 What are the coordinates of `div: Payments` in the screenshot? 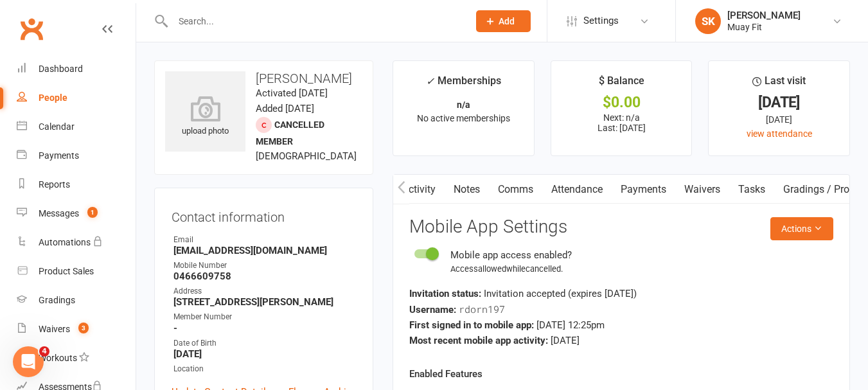 It's located at (59, 155).